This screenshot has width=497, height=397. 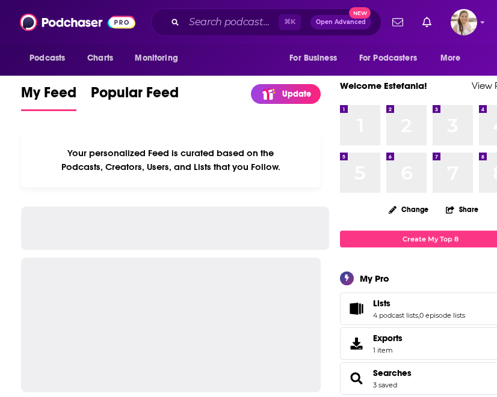 What do you see at coordinates (464, 22) in the screenshot?
I see `img: User Profile` at bounding box center [464, 22].